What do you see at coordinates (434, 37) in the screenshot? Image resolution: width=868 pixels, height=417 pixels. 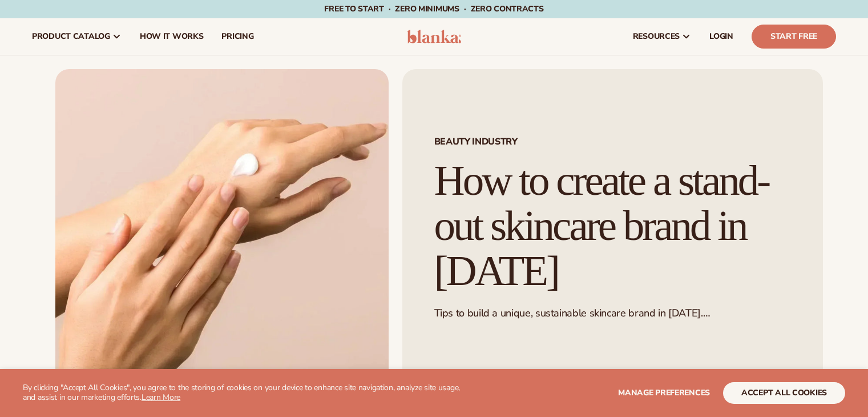 I see `a: logo` at bounding box center [434, 37].